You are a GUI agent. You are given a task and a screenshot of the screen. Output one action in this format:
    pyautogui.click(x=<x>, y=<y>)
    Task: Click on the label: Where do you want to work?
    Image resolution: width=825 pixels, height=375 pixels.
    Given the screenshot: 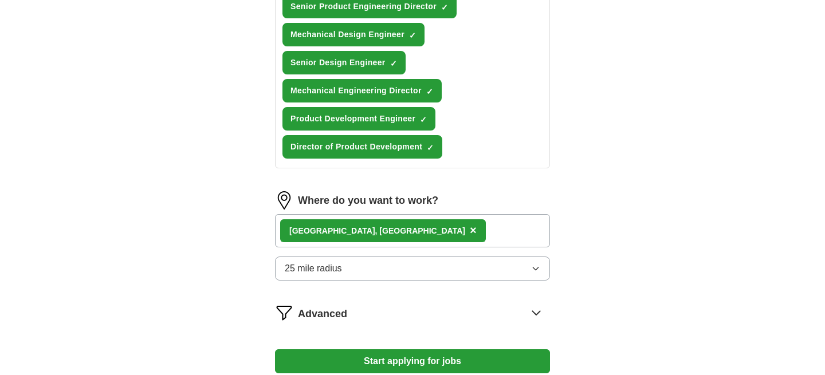 What is the action you would take?
    pyautogui.click(x=368, y=201)
    